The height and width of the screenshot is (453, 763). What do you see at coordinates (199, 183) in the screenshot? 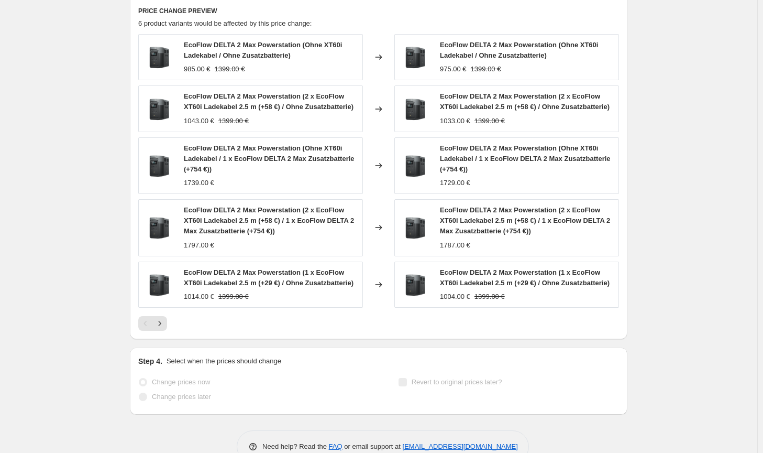
I see `div: 1739.00 €` at bounding box center [199, 183].